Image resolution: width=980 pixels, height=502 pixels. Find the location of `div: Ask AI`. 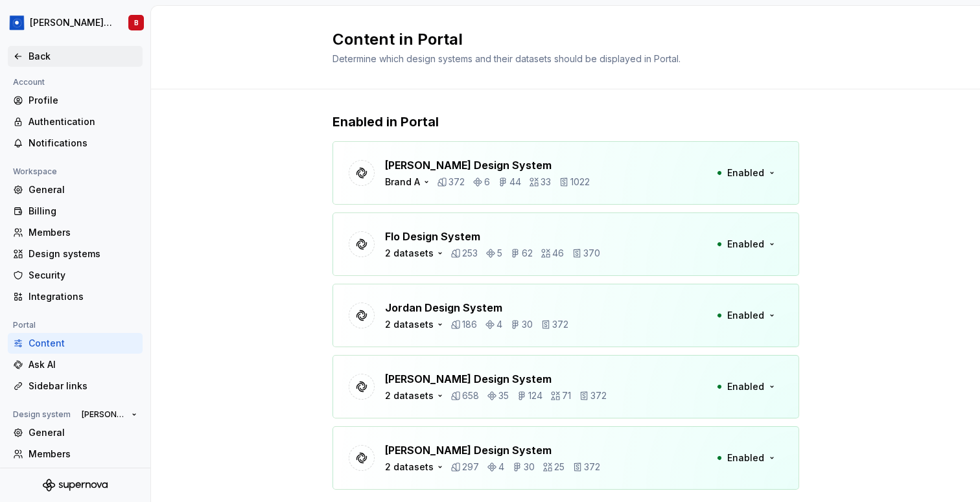

div: Ask AI is located at coordinates (83, 365).